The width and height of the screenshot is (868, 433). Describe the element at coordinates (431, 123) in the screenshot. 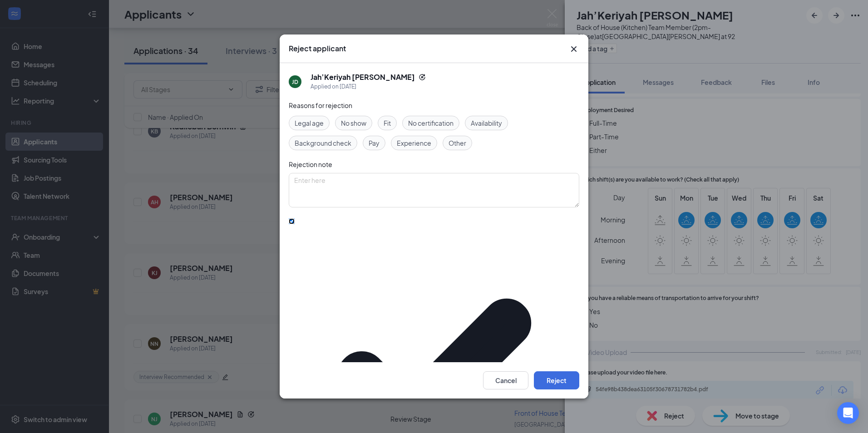

I see `span: No certification` at that location.